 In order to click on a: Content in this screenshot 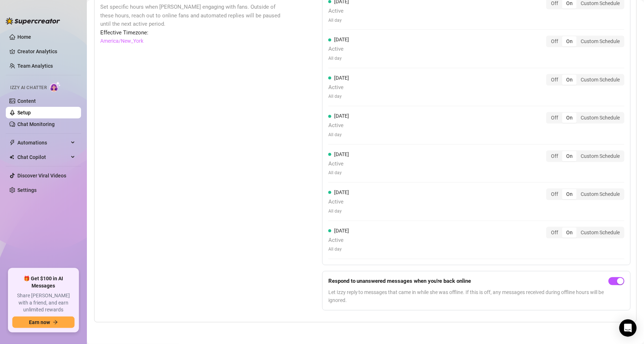, I will do `click(26, 101)`.